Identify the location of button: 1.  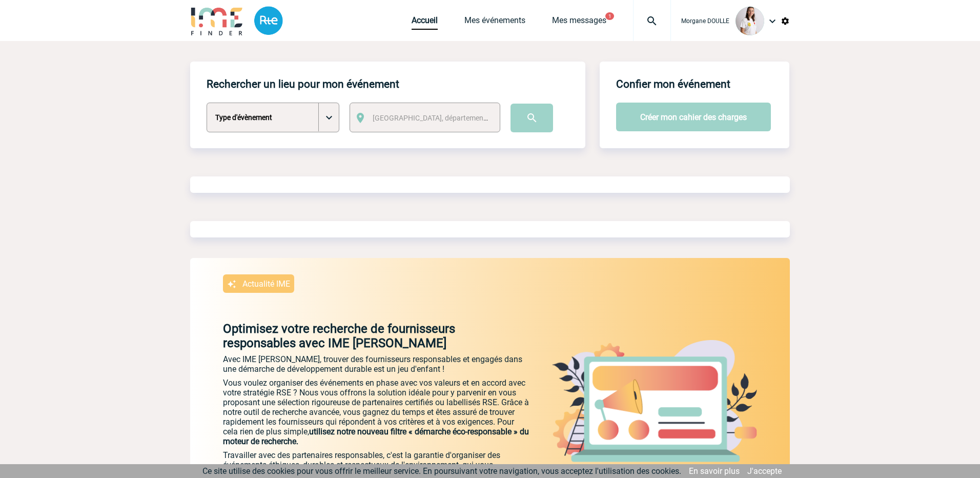
(610, 16).